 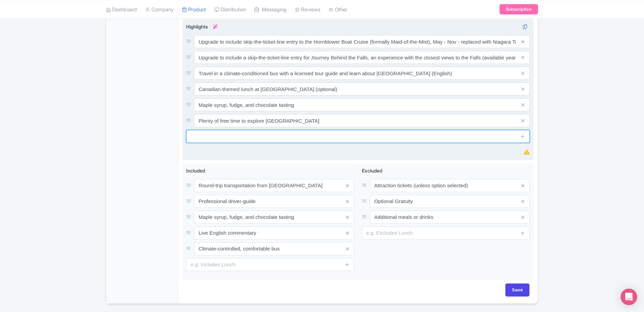 I want to click on input: e.g. Excludes Lunch, so click(x=446, y=233).